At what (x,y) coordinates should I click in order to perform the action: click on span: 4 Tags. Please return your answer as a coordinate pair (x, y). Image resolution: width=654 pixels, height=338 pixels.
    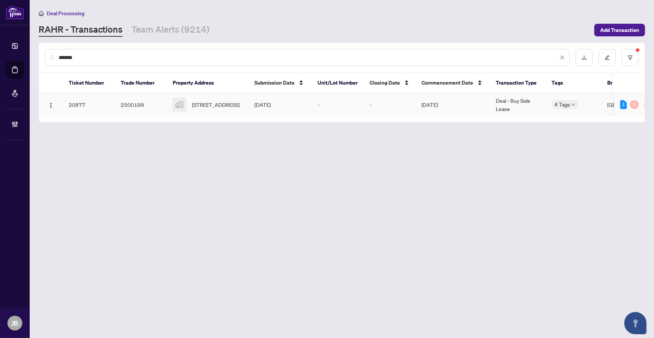
    Looking at the image, I should click on (563, 104).